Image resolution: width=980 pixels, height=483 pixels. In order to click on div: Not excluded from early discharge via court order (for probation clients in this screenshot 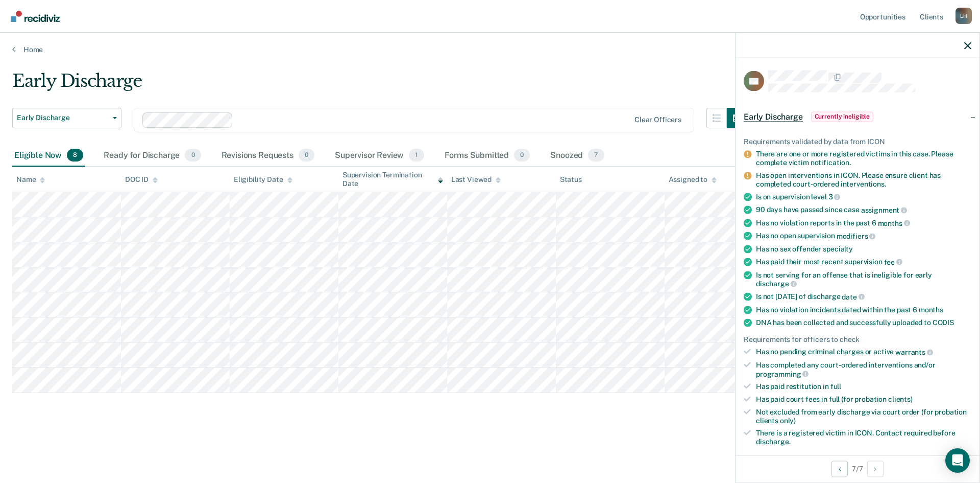, I will do `click(864, 416)`.